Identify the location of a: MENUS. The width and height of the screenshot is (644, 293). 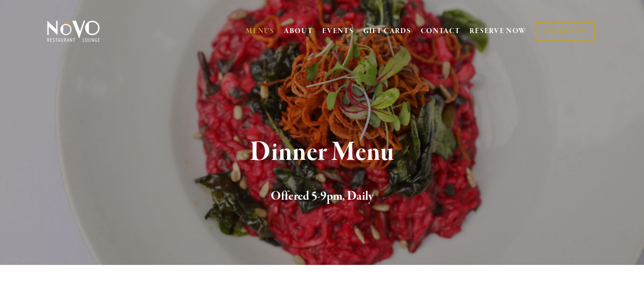
(260, 31).